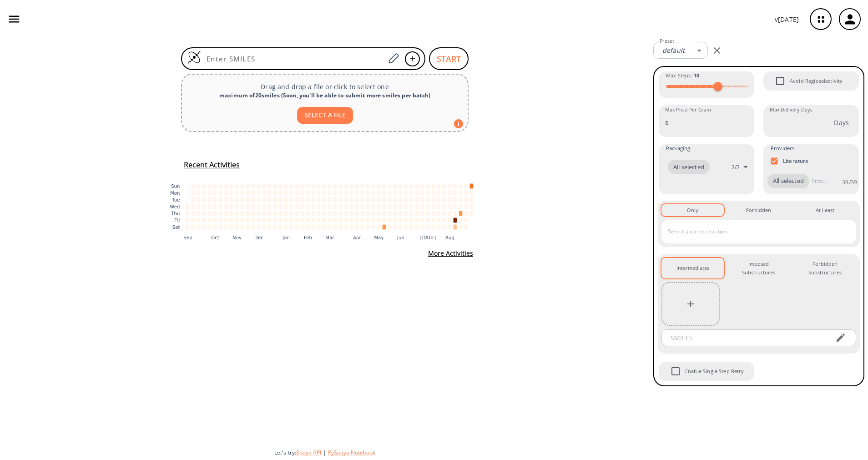 The height and width of the screenshot is (460, 868). I want to click on div: Intermediates, so click(693, 268).